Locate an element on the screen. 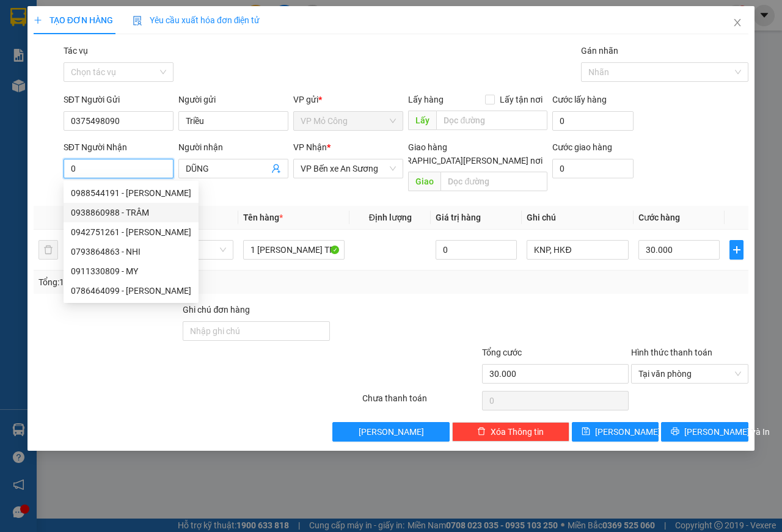  span: VPMC1508250002 is located at coordinates (95, 82).